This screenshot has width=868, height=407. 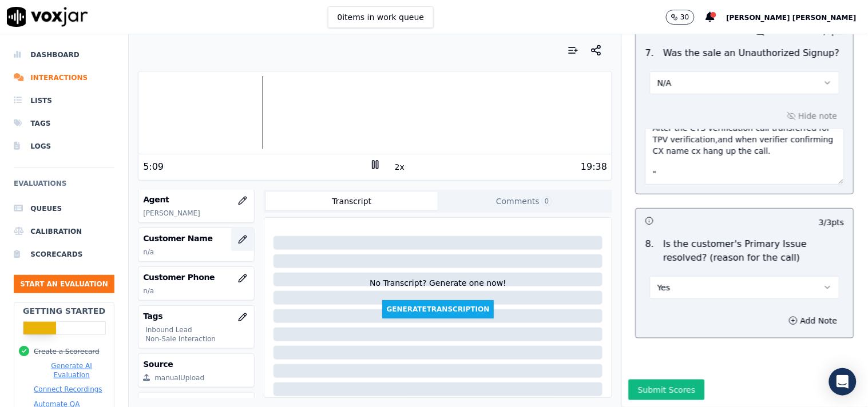 What do you see at coordinates (593, 166) in the screenshot?
I see `div: 19:38` at bounding box center [593, 166].